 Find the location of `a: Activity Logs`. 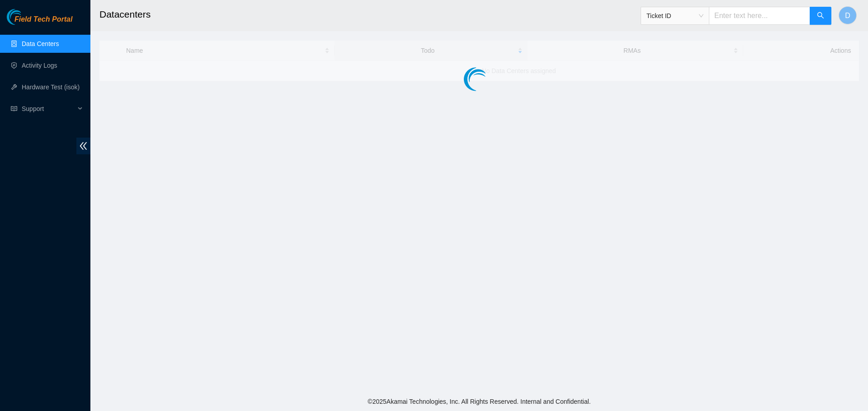

a: Activity Logs is located at coordinates (39, 65).